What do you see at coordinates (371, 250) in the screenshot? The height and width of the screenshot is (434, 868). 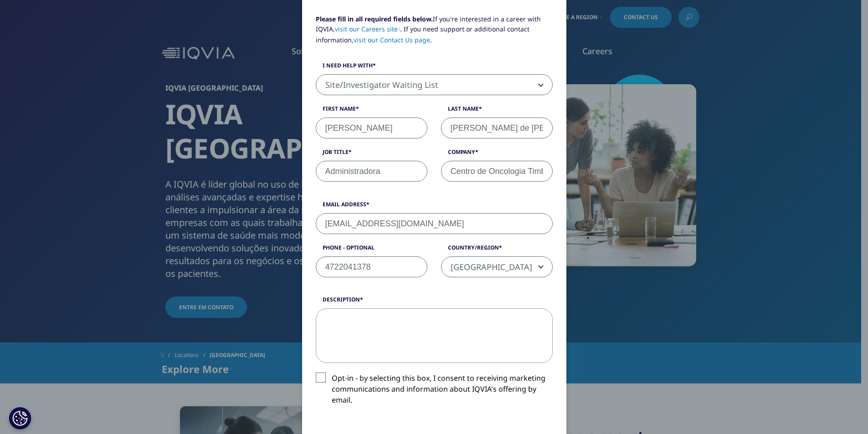 I see `label: Phone - Optional` at bounding box center [371, 250].